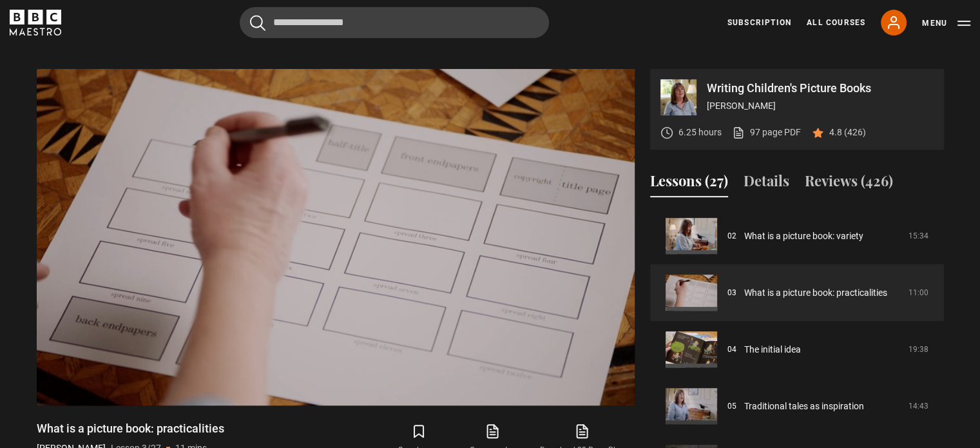 Image resolution: width=980 pixels, height=448 pixels. I want to click on h1: What is a picture book: practicalities, so click(130, 428).